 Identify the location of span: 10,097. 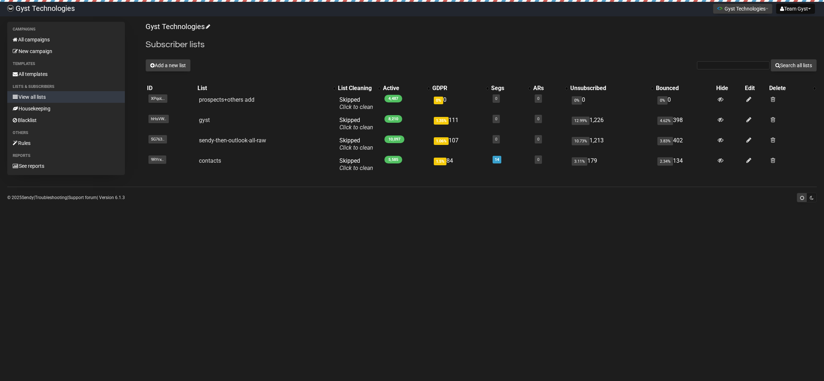
(394, 139).